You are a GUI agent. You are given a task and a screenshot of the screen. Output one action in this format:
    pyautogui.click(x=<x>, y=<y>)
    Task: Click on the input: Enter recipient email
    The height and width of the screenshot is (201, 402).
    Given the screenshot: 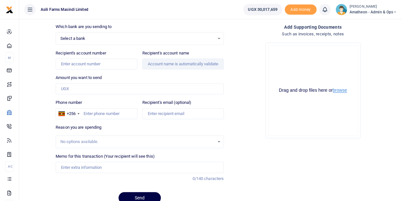 What is the action you would take?
    pyautogui.click(x=183, y=113)
    